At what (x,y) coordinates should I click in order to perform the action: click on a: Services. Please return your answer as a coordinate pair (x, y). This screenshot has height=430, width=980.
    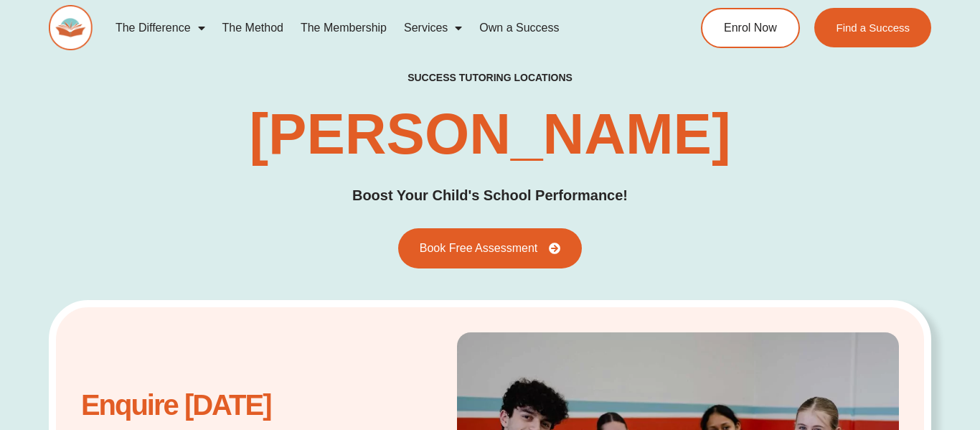
    Looking at the image, I should click on (432, 28).